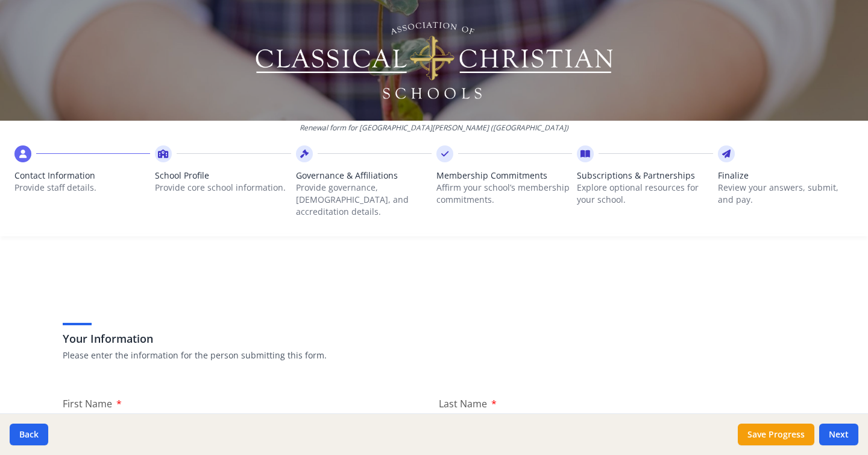 The width and height of the screenshot is (868, 455). Describe the element at coordinates (786, 194) in the screenshot. I see `p: Review your answers, submit, and pay.` at that location.